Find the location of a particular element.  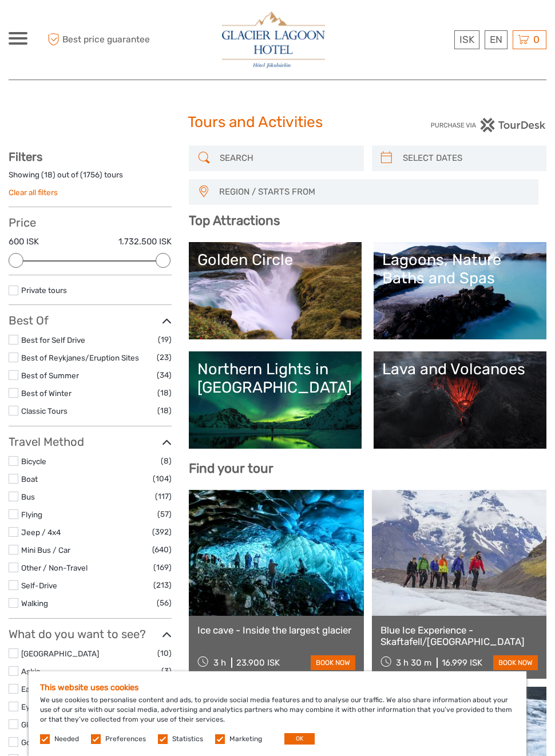

span: (3) is located at coordinates (167, 671).